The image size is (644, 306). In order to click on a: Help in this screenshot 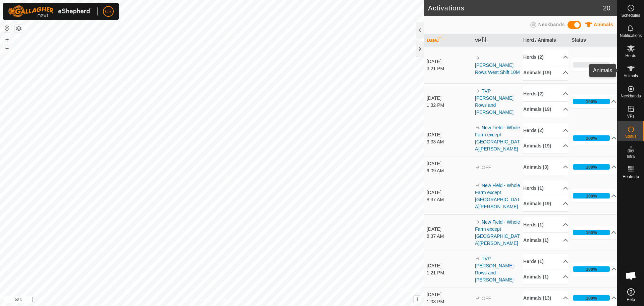, I will do `click(631, 295)`.